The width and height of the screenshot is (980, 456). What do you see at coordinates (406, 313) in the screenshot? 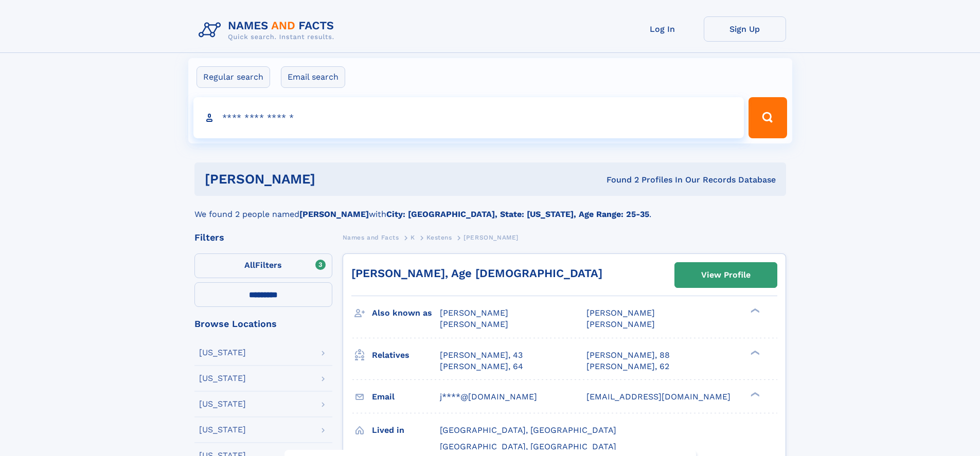
I see `h3: Also known as` at bounding box center [406, 313].